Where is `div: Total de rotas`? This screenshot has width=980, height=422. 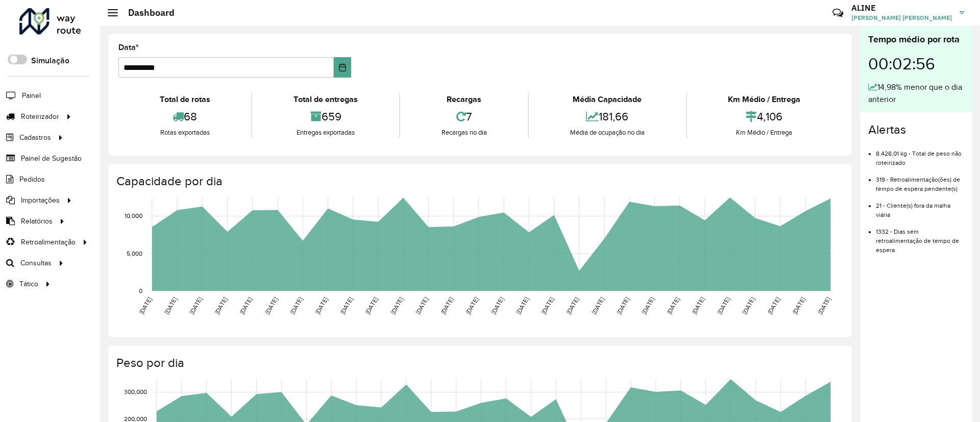 div: Total de rotas is located at coordinates (185, 100).